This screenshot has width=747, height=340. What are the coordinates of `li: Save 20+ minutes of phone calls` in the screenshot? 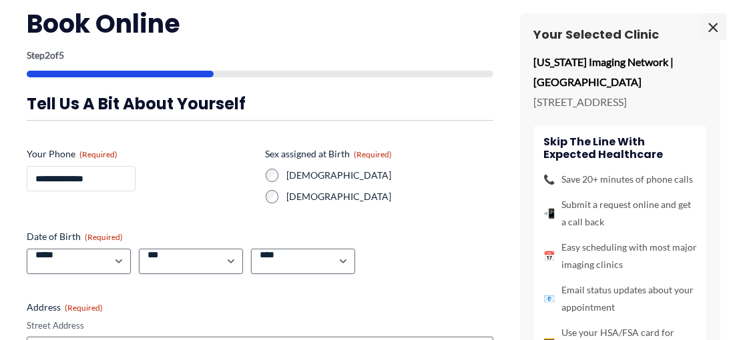 It's located at (620, 180).